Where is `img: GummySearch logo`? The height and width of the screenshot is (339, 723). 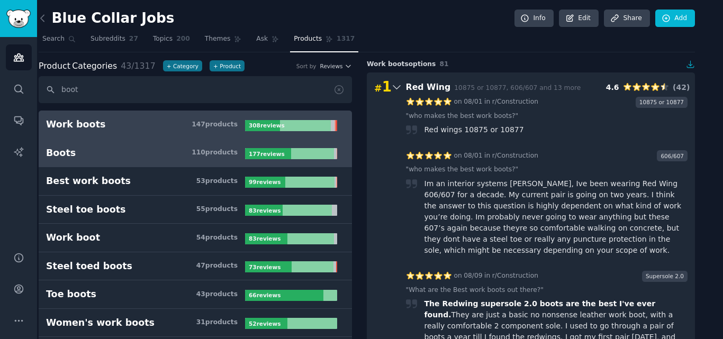 img: GummySearch logo is located at coordinates (19, 19).